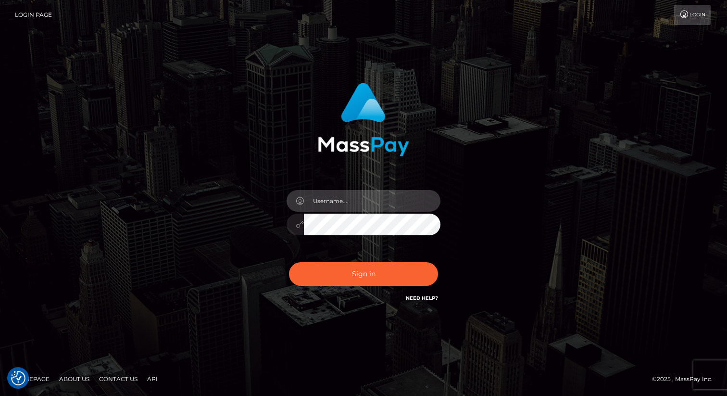 This screenshot has height=396, width=727. I want to click on a: Login Page, so click(33, 15).